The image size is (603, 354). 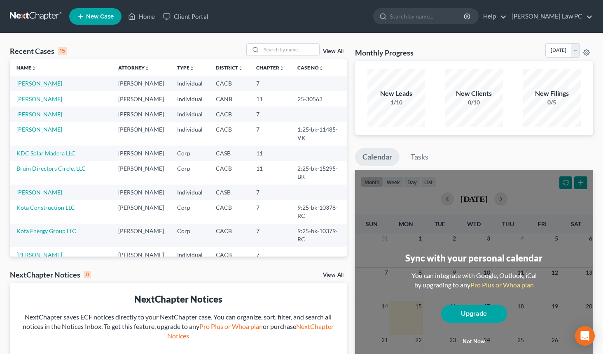 What do you see at coordinates (473, 258) in the screenshot?
I see `div: Sync with your personal calendar` at bounding box center [473, 258].